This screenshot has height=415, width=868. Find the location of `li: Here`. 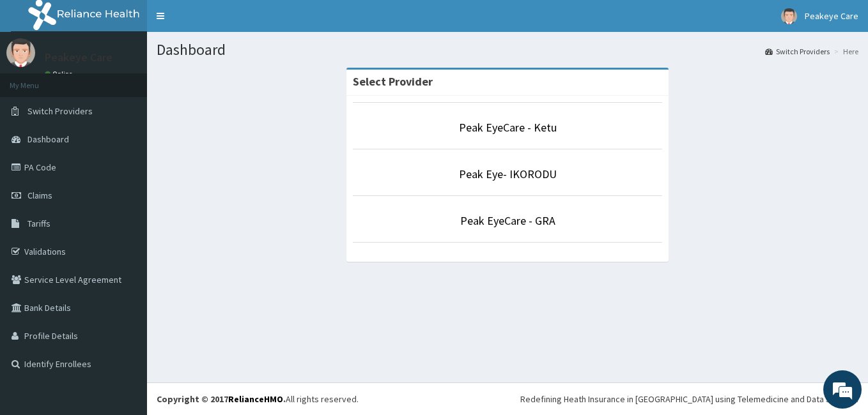

li: Here is located at coordinates (845, 51).